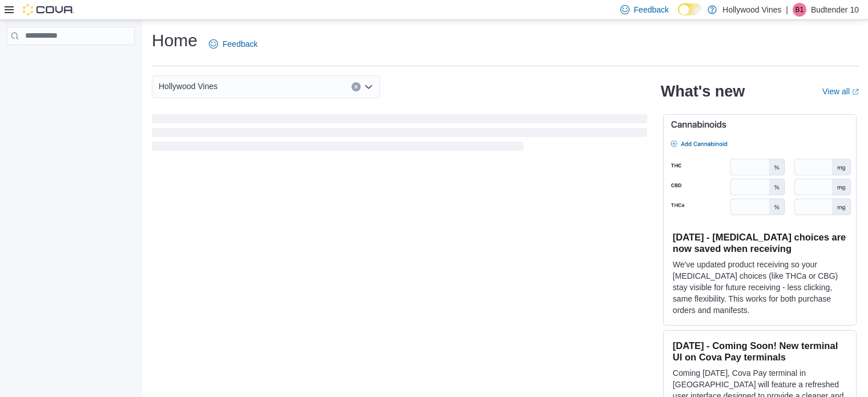  What do you see at coordinates (690, 9) in the screenshot?
I see `input: Dark Mode` at bounding box center [690, 9].